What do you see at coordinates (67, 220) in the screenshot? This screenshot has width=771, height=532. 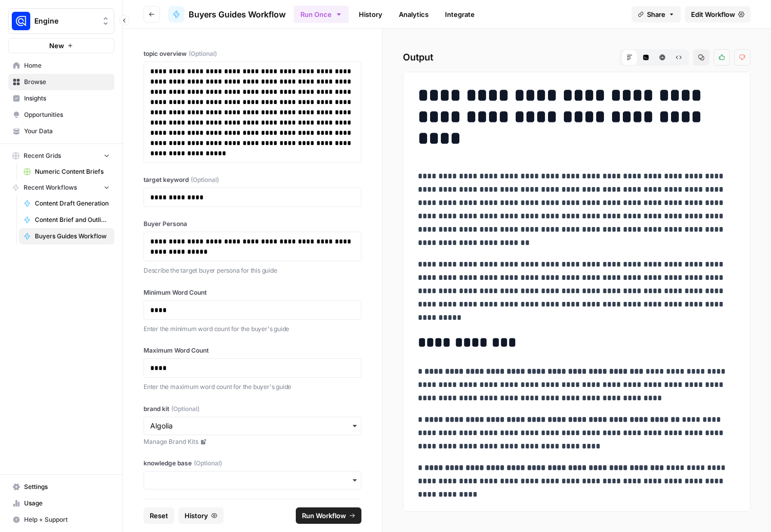 I see `a: Content Brief and Outline v3` at bounding box center [67, 220].